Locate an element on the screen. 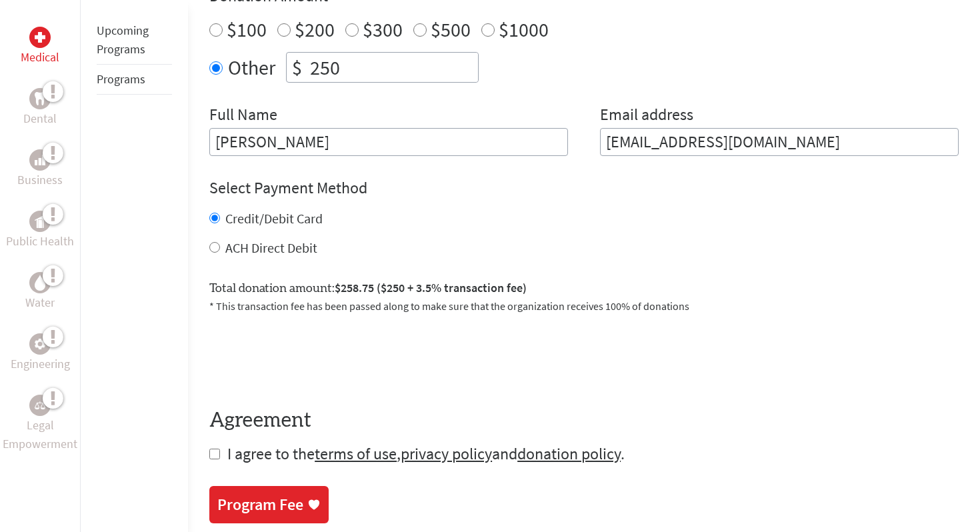 The height and width of the screenshot is (532, 980). img: Water is located at coordinates (40, 282).